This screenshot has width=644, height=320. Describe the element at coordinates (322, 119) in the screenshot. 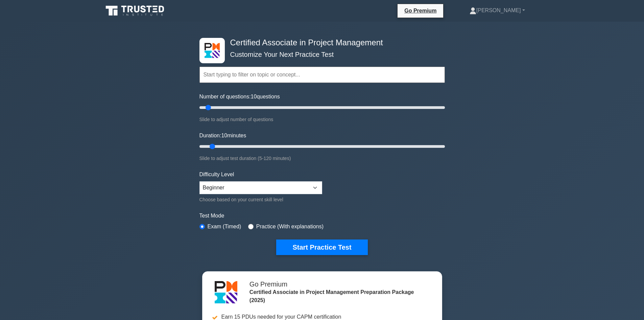

I see `div: Slide to adjust number of questions` at that location.